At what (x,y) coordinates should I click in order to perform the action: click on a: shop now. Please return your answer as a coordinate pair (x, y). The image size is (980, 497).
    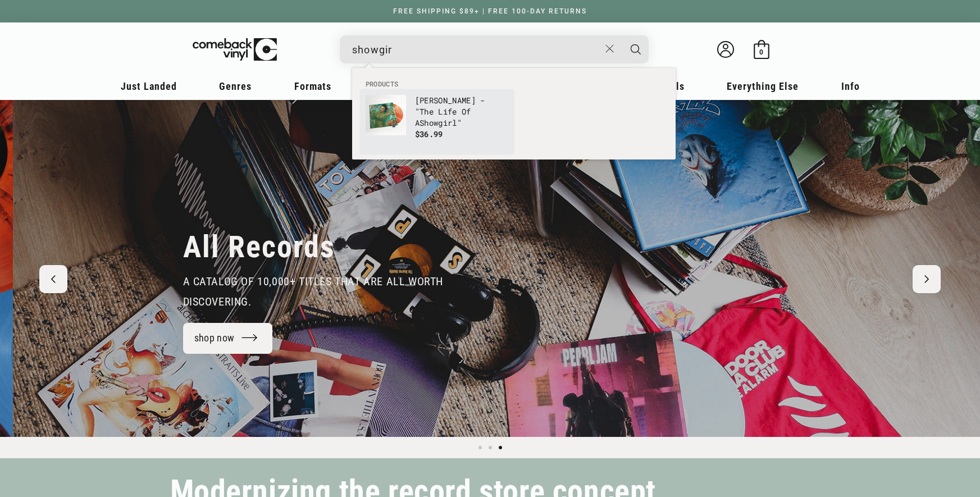
    Looking at the image, I should click on (228, 338).